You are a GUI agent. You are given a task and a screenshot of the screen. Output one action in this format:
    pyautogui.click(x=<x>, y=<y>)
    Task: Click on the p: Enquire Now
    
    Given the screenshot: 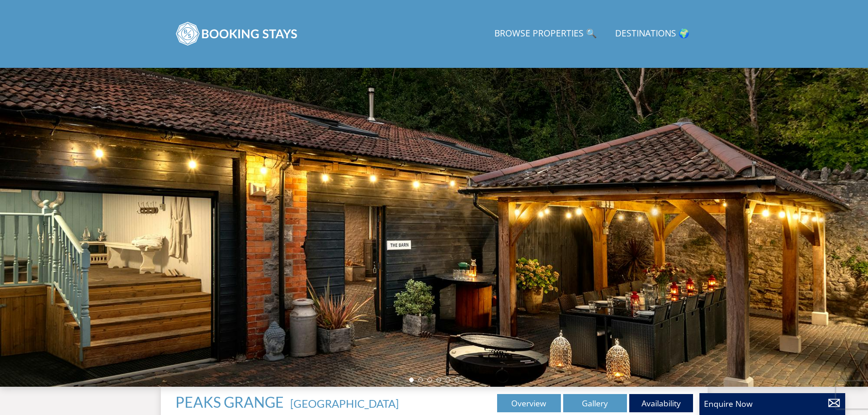 What is the action you would take?
    pyautogui.click(x=772, y=403)
    